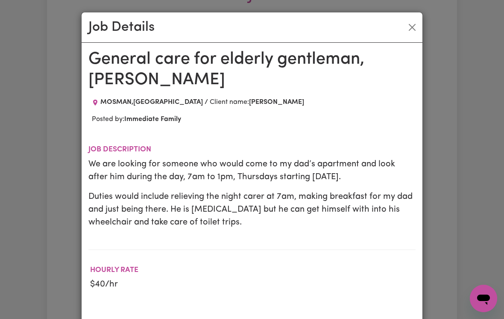 This screenshot has height=319, width=504. Describe the element at coordinates (252, 209) in the screenshot. I see `p: Duties would include relieving the night carer at 7am, making breakfast for my dad and just being...` at that location.